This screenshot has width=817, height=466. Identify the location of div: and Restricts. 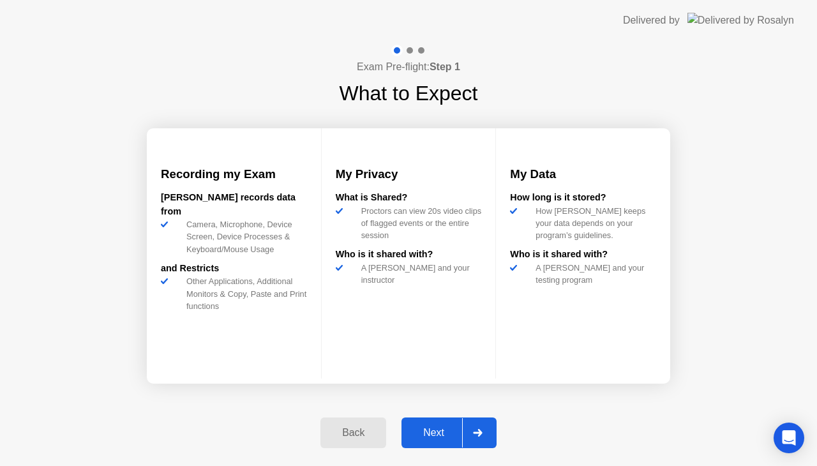
(234, 269).